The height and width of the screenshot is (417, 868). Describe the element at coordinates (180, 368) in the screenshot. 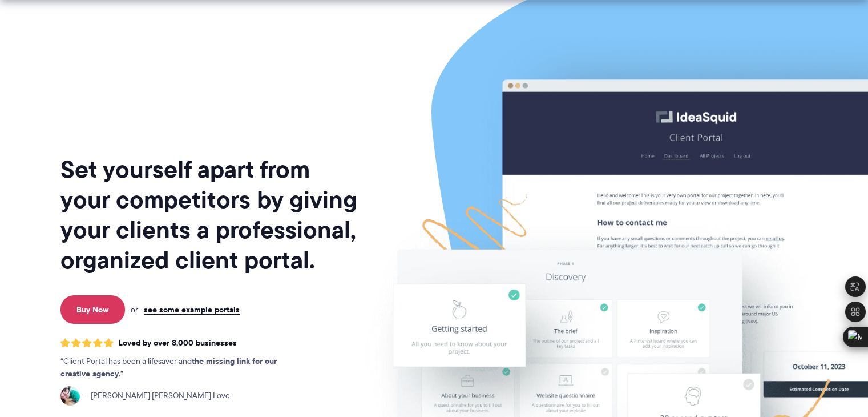

I see `p: Client Portal has been a lifesaver and .` at that location.